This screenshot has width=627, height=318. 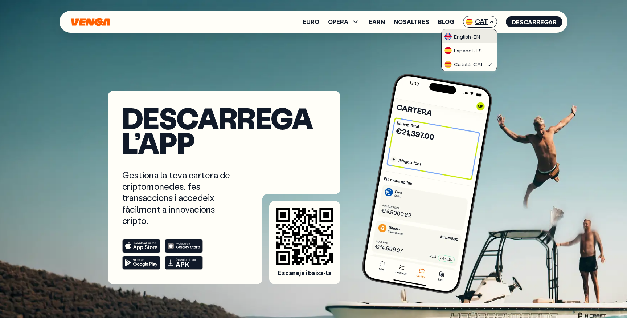 I want to click on a: Nosaltres, so click(x=412, y=22).